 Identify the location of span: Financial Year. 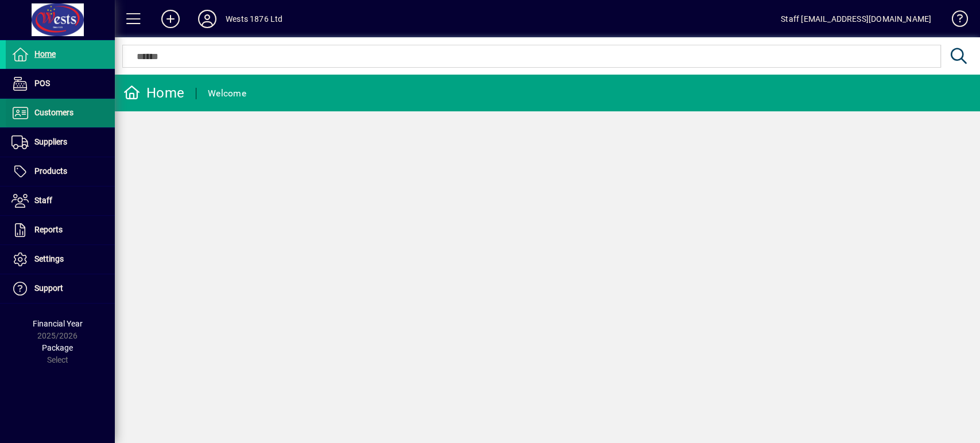
(57, 324).